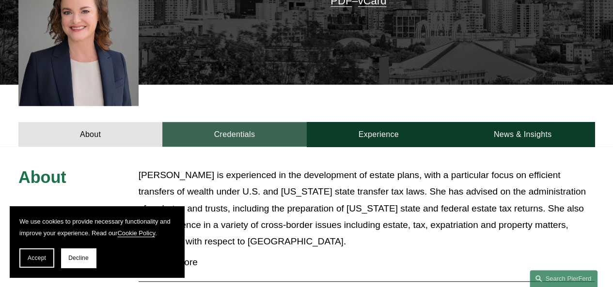 The height and width of the screenshot is (287, 613). Describe the element at coordinates (136, 233) in the screenshot. I see `a: Cookie Policy` at that location.